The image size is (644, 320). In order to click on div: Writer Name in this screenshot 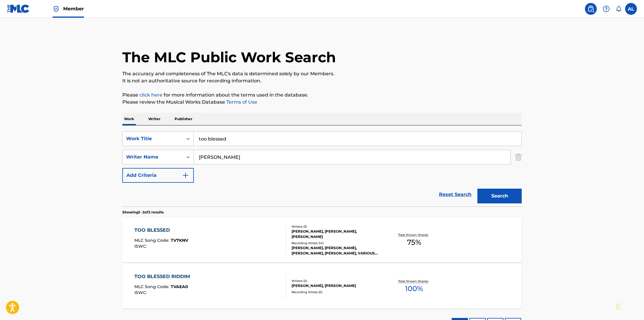, I will do `click(153, 157)`.